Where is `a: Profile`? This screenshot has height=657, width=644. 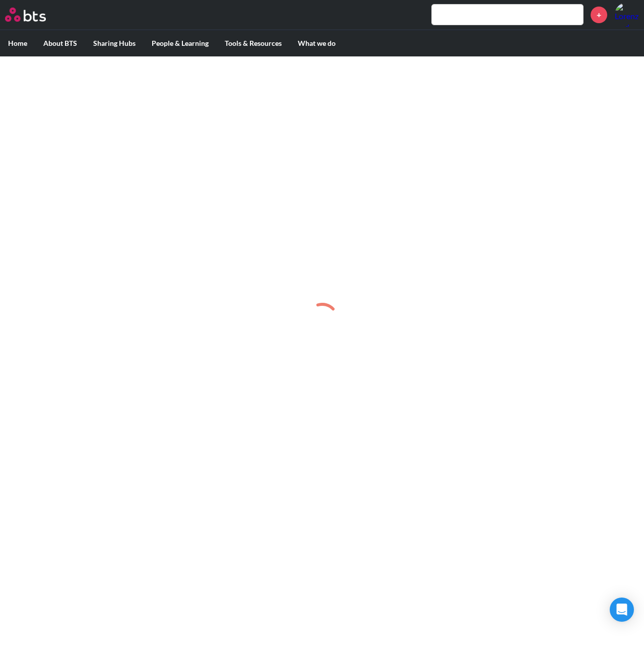 a: Profile is located at coordinates (627, 15).